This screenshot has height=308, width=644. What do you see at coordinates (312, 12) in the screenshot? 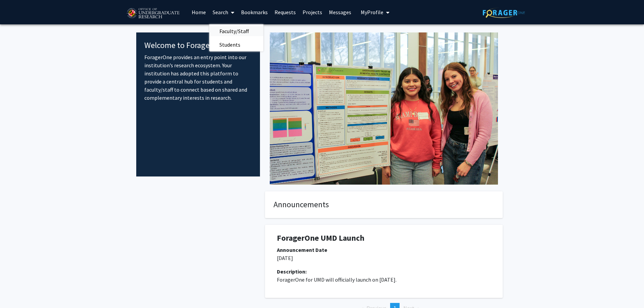
I see `a: Projects` at bounding box center [312, 12].